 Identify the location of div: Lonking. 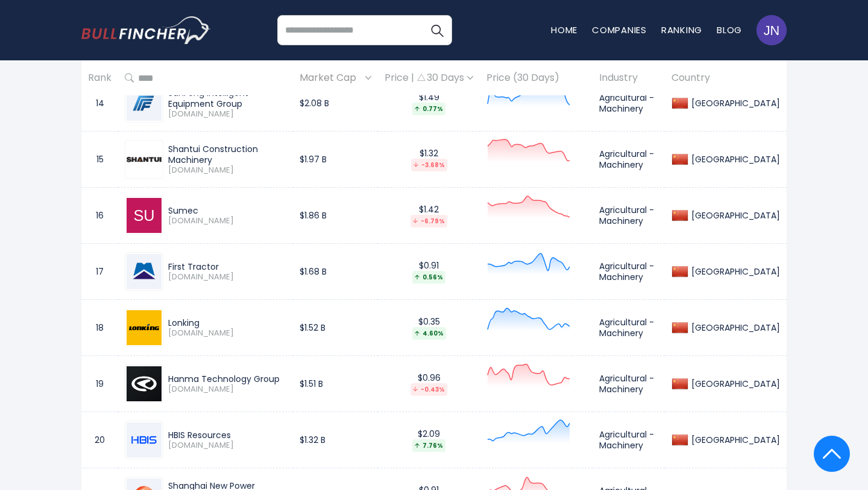
(227, 323).